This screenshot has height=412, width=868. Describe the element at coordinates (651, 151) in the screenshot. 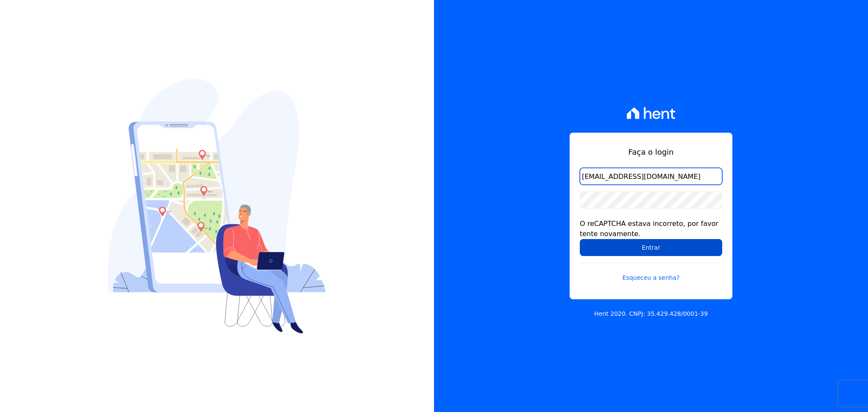

I see `h1: Faça o login` at that location.